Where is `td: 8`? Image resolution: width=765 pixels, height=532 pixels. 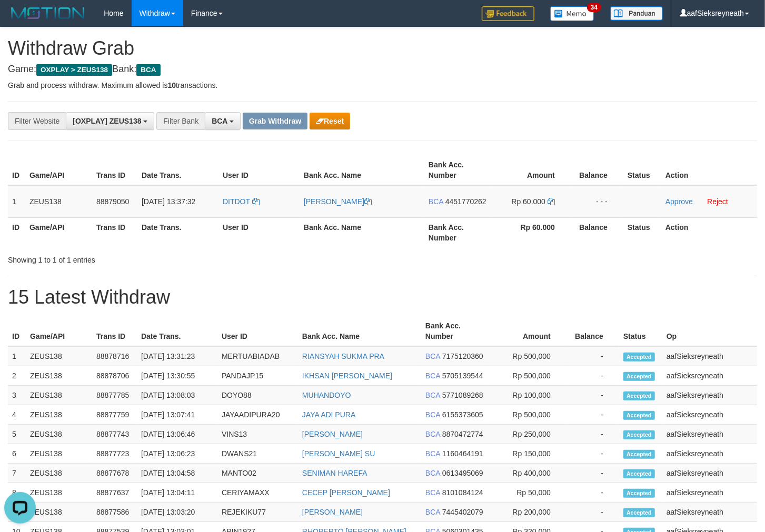 td: 8 is located at coordinates (17, 493).